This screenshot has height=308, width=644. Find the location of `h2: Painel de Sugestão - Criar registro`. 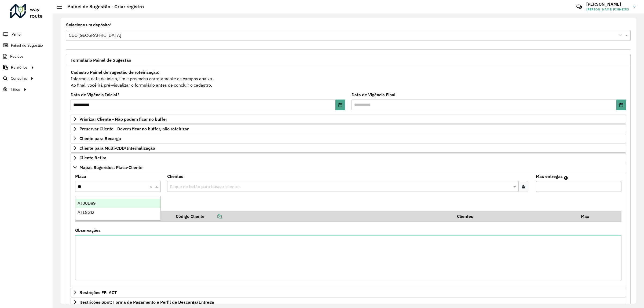

h2: Painel de Sugestão - Criar registro is located at coordinates (103, 7).